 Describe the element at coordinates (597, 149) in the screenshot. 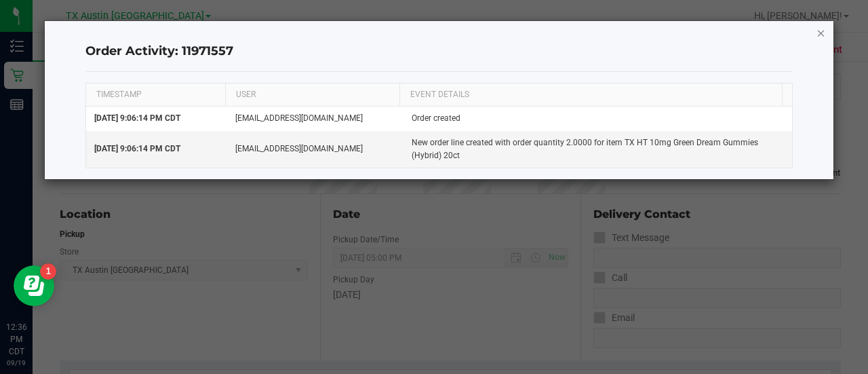

I see `td: New order line created with order quantity 2.0000 for item TX HT 10mg Green Dream Gummies (Hybrid...` at that location.